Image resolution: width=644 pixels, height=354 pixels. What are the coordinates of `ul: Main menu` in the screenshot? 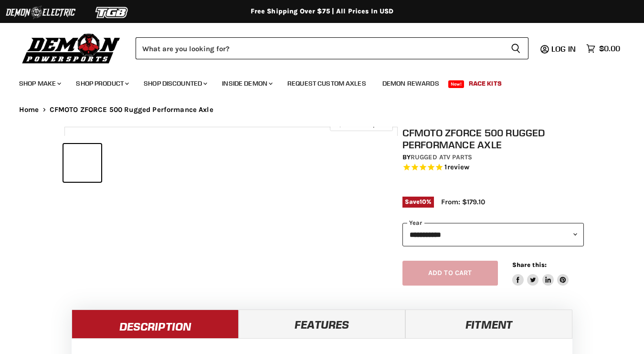 It's located at (314, 81).